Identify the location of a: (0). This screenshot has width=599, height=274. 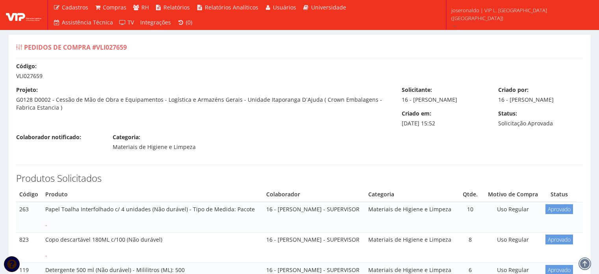
(185, 22).